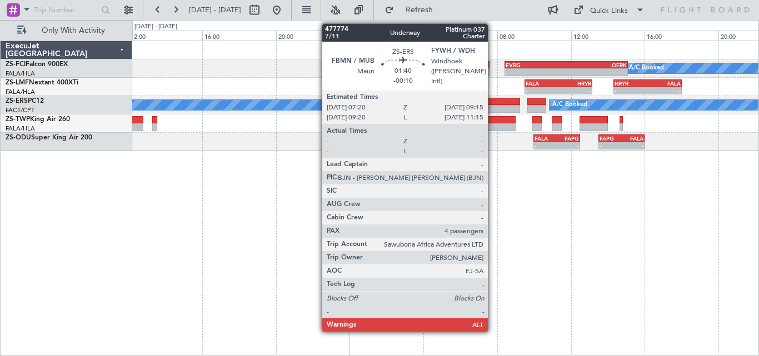 The height and width of the screenshot is (356, 759). What do you see at coordinates (20, 110) in the screenshot?
I see `a: FACT/CPT` at bounding box center [20, 110].